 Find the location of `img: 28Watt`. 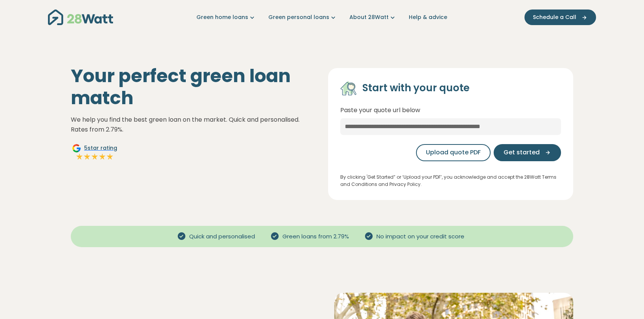

img: 28Watt is located at coordinates (81, 17).